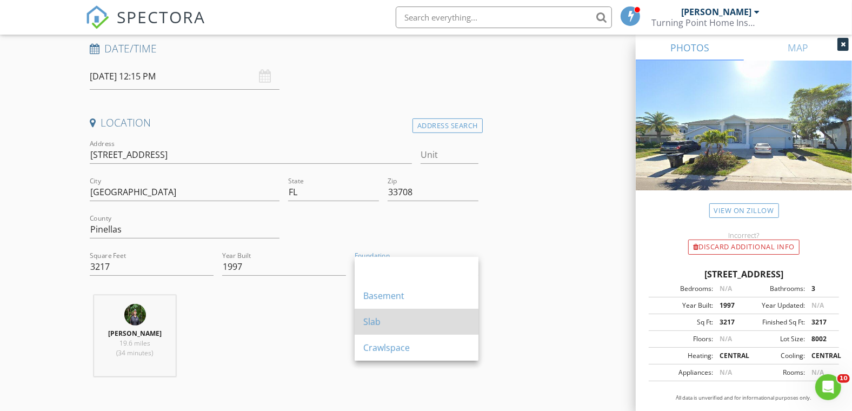 The height and width of the screenshot is (411, 852). I want to click on a: SPECTORA, so click(145, 26).